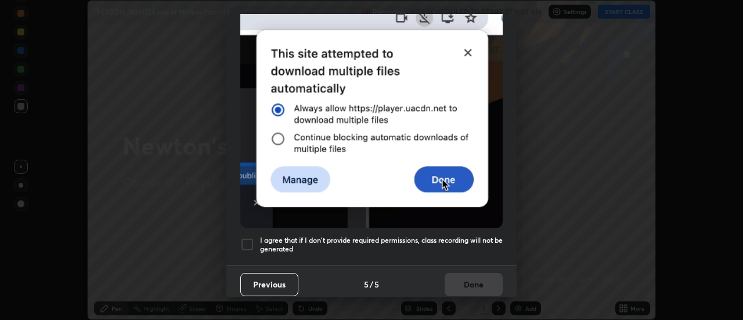  What do you see at coordinates (269, 284) in the screenshot?
I see `button: Previous` at bounding box center [269, 284].